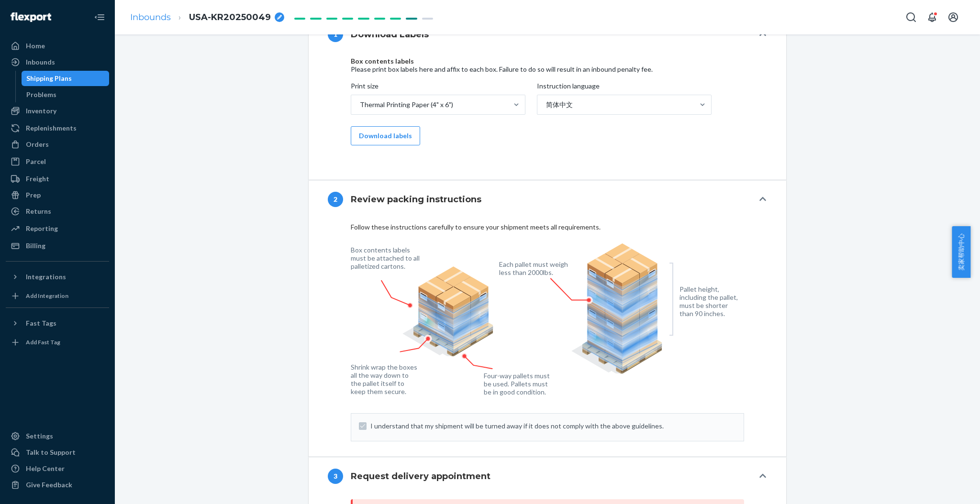  What do you see at coordinates (58, 296) in the screenshot?
I see `a: Add Integration` at bounding box center [58, 296].